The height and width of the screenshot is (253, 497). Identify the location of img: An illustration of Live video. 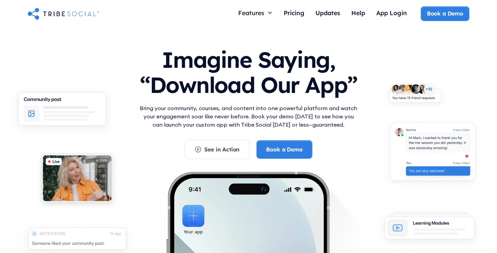
(77, 180).